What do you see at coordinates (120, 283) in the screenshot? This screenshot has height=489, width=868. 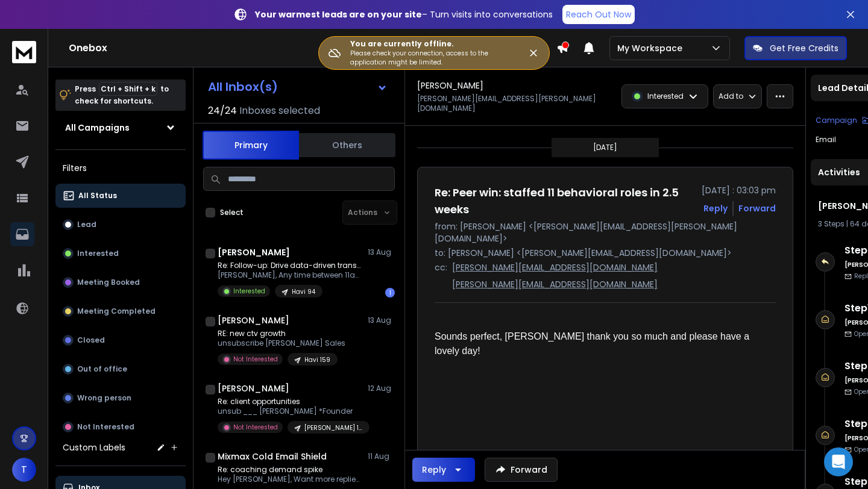 I see `button: Meeting Booked` at bounding box center [120, 283].